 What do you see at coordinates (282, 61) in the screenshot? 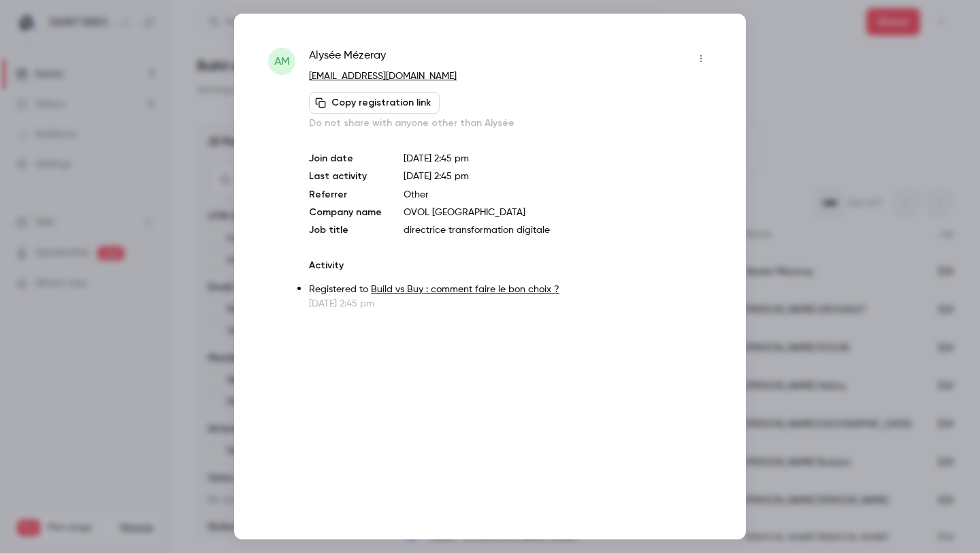
I see `span: AM` at bounding box center [282, 61].